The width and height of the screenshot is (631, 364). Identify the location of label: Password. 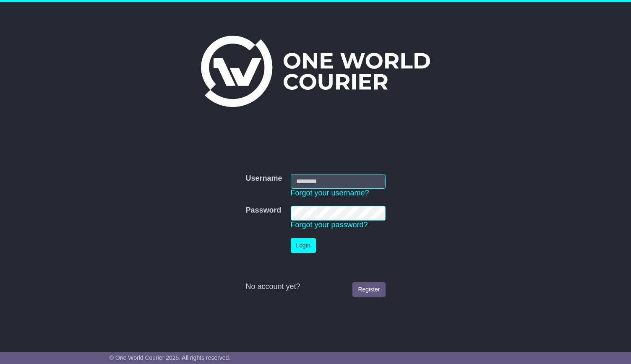
(263, 210).